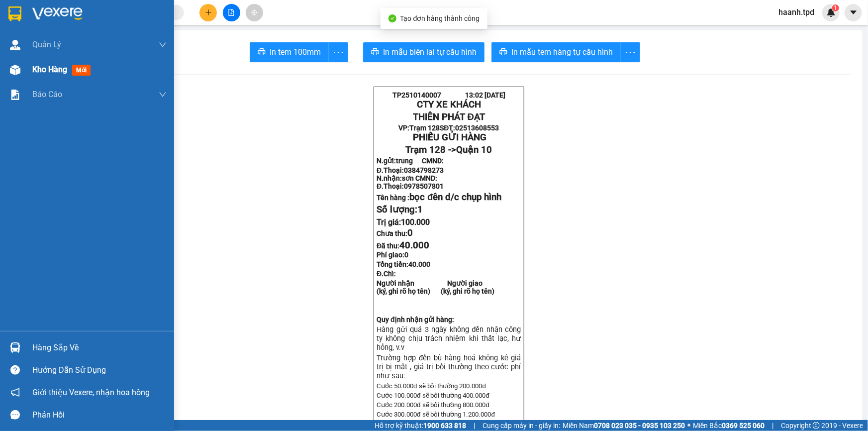 The image size is (868, 431). I want to click on span: Trạm 128 ->, so click(449, 150).